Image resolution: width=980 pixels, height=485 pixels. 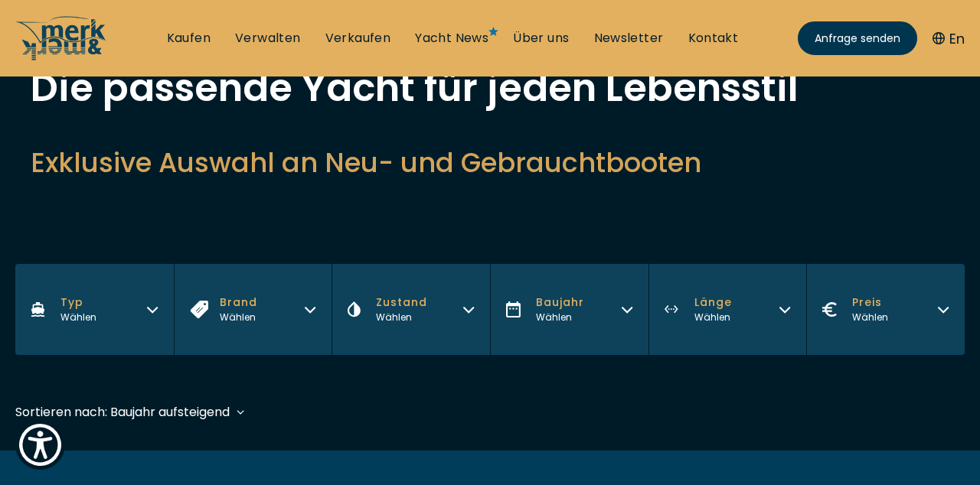 What do you see at coordinates (401, 302) in the screenshot?
I see `span: Zustand` at bounding box center [401, 302].